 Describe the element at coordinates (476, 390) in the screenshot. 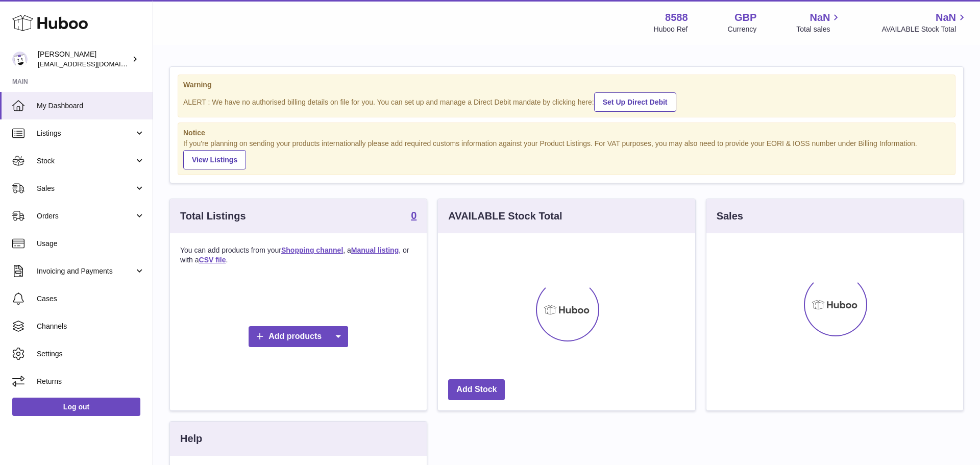

I see `a: Add Stock` at that location.